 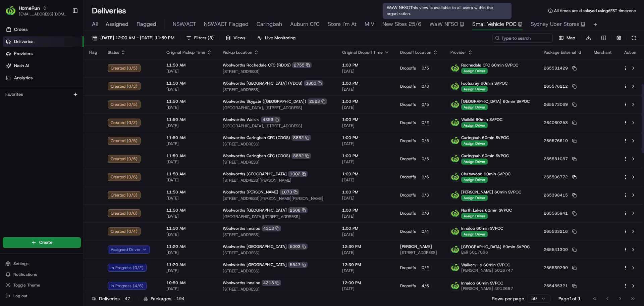 I want to click on span: Merchant, so click(x=602, y=52).